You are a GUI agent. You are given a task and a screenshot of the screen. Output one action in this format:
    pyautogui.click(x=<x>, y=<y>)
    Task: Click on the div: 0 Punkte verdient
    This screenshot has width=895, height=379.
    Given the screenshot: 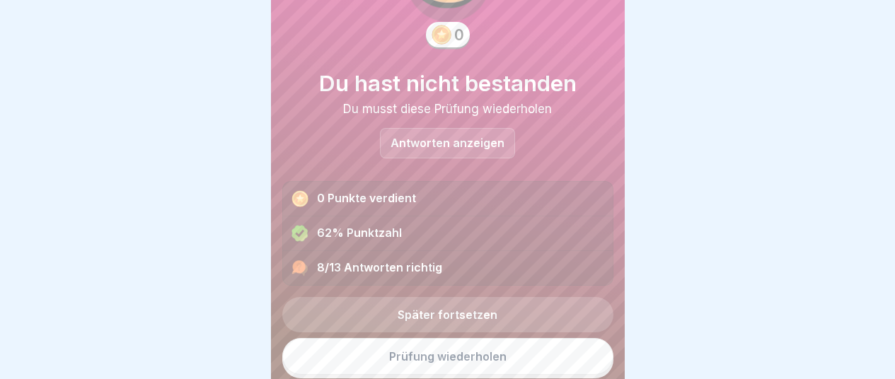 What is the action you would take?
    pyautogui.click(x=448, y=199)
    